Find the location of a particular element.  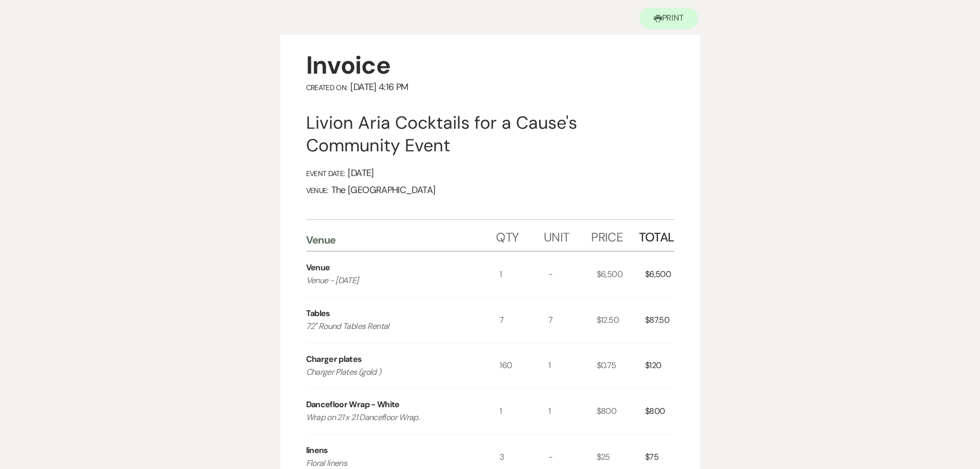

div: Tables is located at coordinates (318, 314).